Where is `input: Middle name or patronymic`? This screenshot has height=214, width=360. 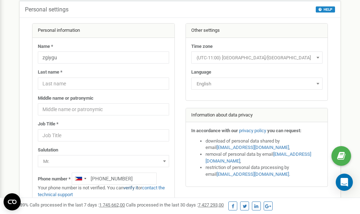
input: Middle name or patronymic is located at coordinates (104, 109).